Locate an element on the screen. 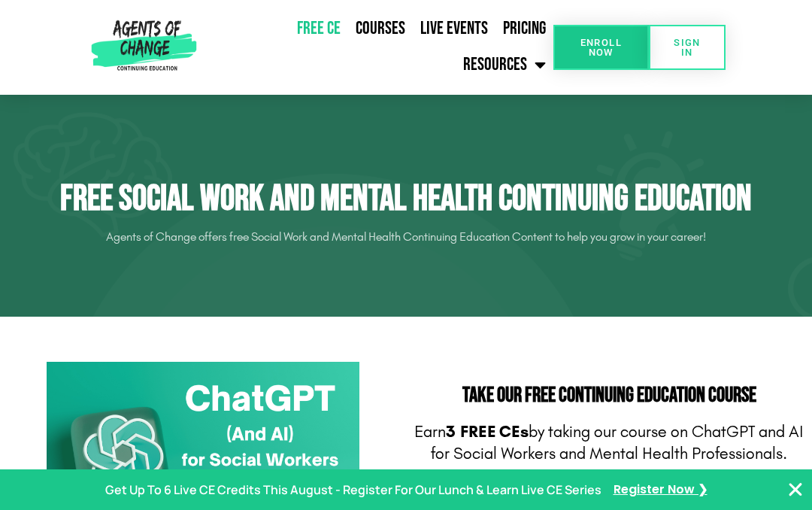 This screenshot has height=510, width=812. a: Pricing is located at coordinates (524, 28).